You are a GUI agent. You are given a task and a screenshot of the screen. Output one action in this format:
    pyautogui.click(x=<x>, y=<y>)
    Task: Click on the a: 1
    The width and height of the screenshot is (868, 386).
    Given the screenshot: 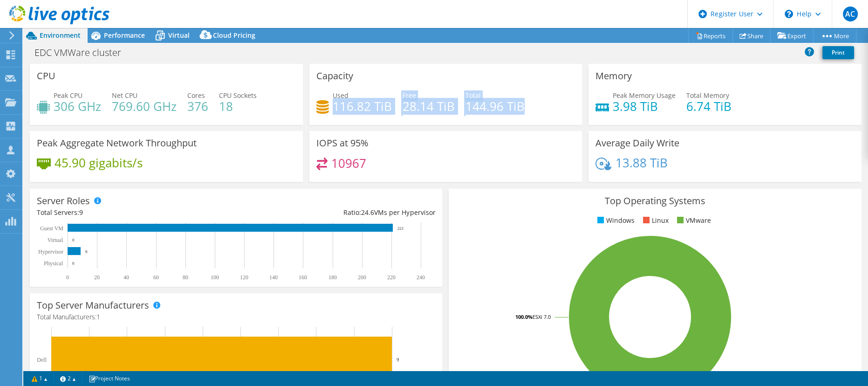 What is the action you would take?
    pyautogui.click(x=39, y=378)
    